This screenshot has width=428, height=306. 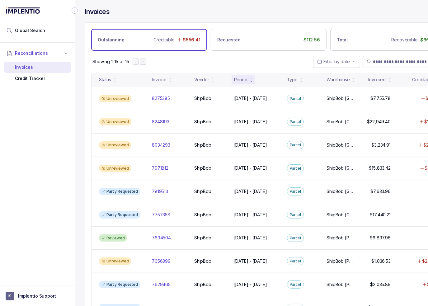 What do you see at coordinates (202, 80) in the screenshot?
I see `div: Vendor` at bounding box center [202, 80].